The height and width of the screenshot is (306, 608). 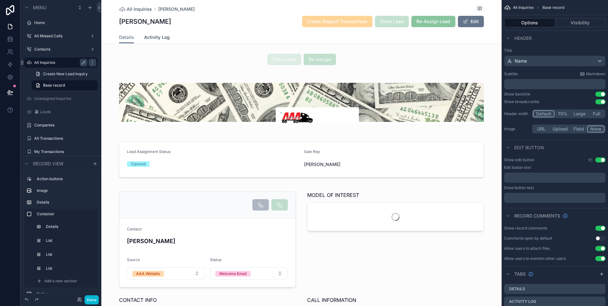 What do you see at coordinates (560, 129) in the screenshot?
I see `button: Upload` at bounding box center [560, 129].